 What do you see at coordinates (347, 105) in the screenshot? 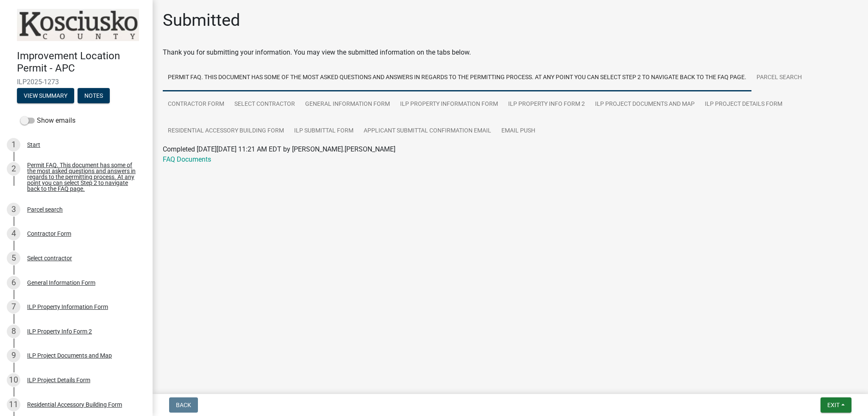
I see `a: General Information Form` at bounding box center [347, 105].